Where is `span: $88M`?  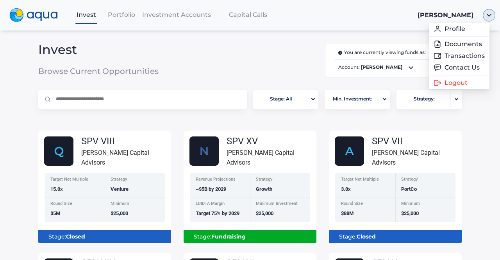 span: $88M is located at coordinates (347, 213).